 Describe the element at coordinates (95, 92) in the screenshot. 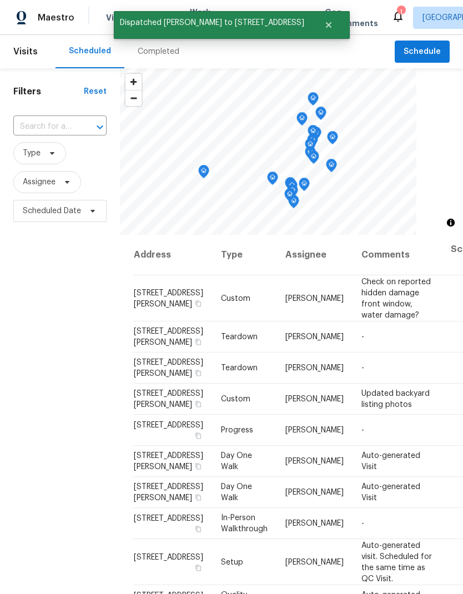

I see `div: Reset` at that location.